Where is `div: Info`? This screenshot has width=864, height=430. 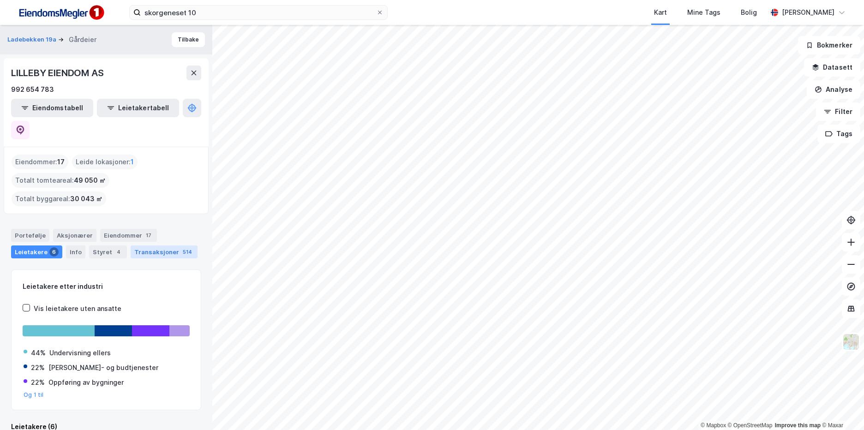 div: Info is located at coordinates (76, 252).